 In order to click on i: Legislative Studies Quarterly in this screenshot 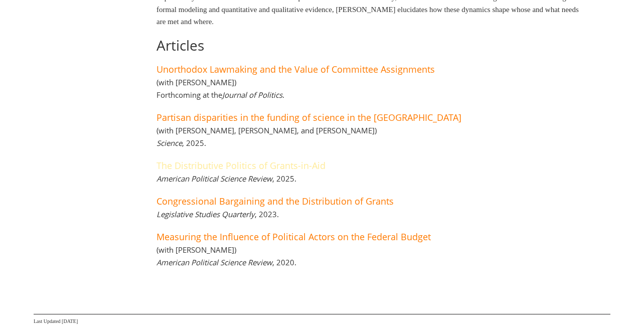, I will do `click(205, 215)`.